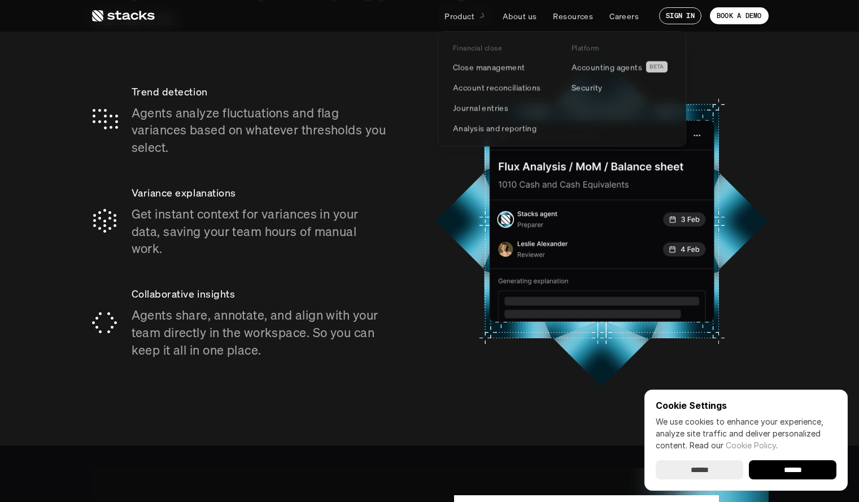  I want to click on p: Cookie Settings, so click(746, 405).